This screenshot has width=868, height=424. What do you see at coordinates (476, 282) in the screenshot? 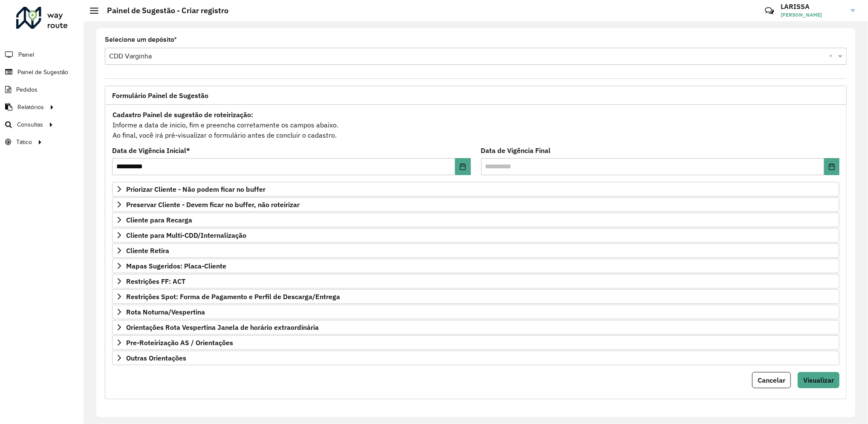
I see `a: Restrições FF: ACT` at bounding box center [476, 282].